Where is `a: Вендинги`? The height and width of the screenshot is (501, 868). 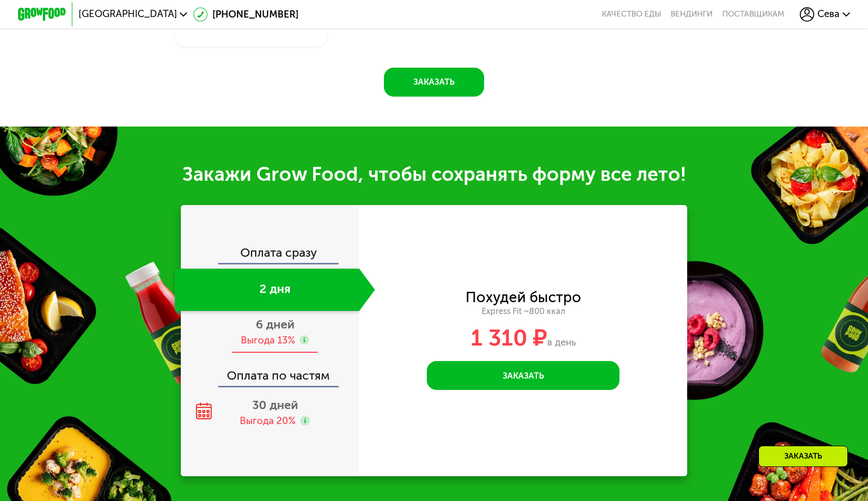 a: Вендинги is located at coordinates (691, 14).